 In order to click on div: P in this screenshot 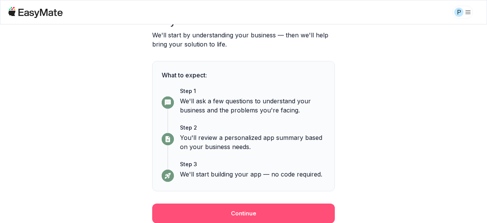, I will do `click(459, 12)`.